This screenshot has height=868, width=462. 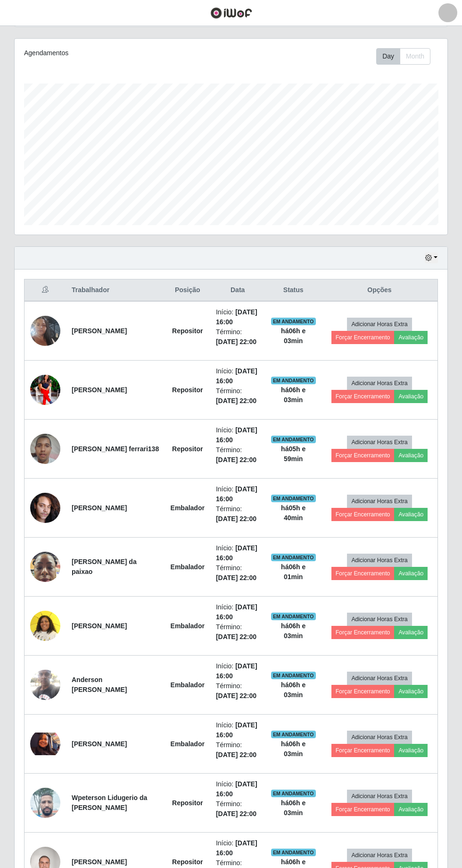 What do you see at coordinates (407, 57) in the screenshot?
I see `div: Toolbar with button groups` at bounding box center [407, 57].